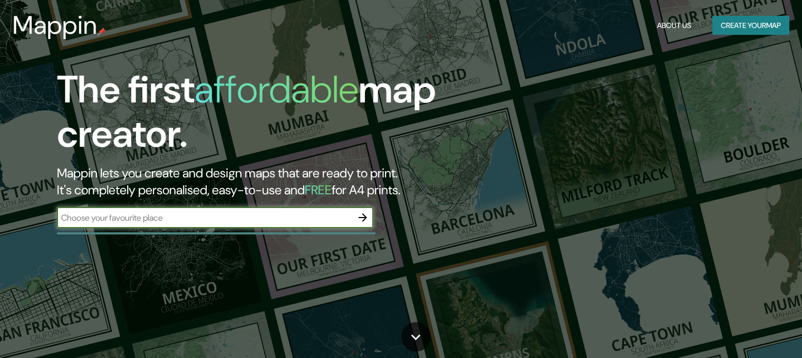 The image size is (802, 358). I want to click on h1: affordable, so click(276, 89).